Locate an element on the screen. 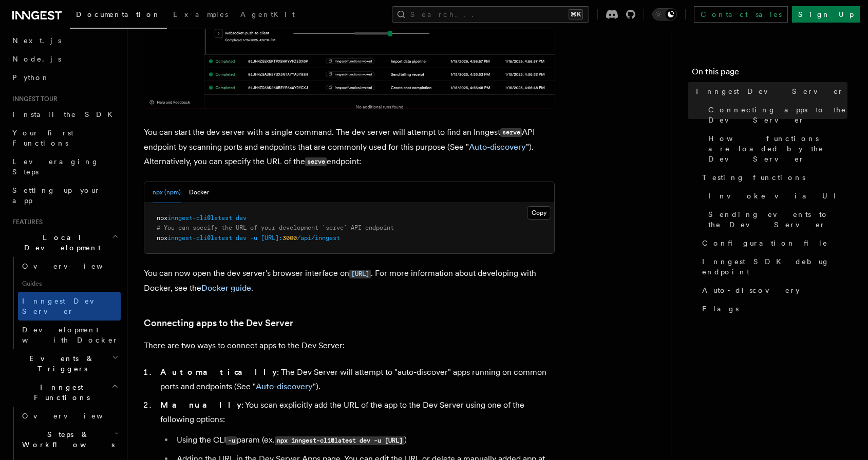  strong: Manually is located at coordinates (201, 405).